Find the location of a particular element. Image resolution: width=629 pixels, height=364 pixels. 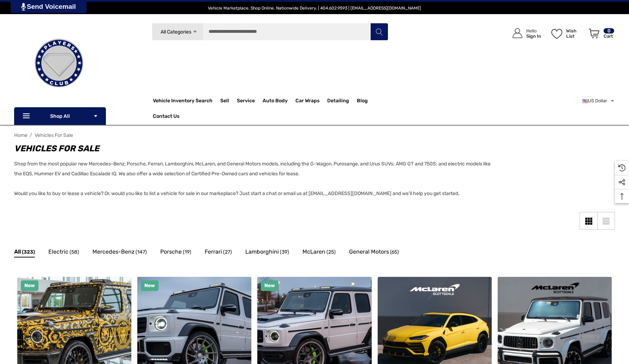

a: Auto Body is located at coordinates (279, 101).